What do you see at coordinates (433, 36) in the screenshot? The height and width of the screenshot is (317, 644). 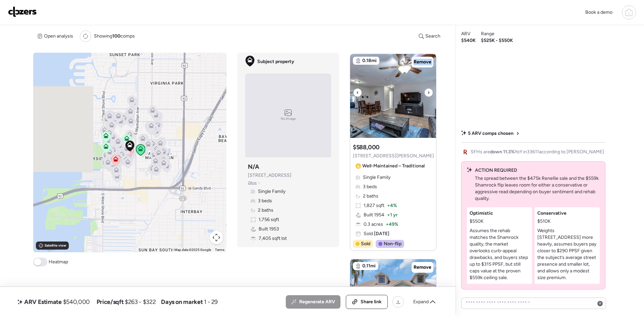 I see `span: Search` at bounding box center [433, 36].